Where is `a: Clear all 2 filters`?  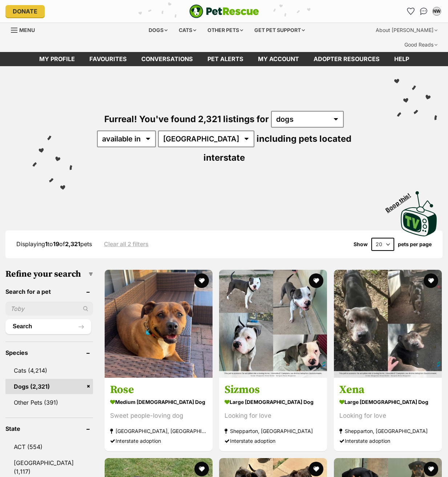
a: Clear all 2 filters is located at coordinates (126, 244).